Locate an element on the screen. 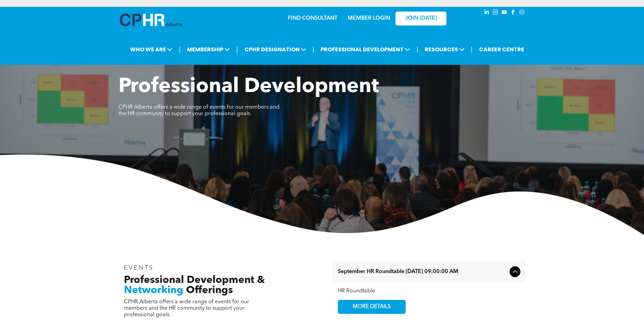 Image resolution: width=644 pixels, height=324 pixels. a: linkedin is located at coordinates (487, 13).